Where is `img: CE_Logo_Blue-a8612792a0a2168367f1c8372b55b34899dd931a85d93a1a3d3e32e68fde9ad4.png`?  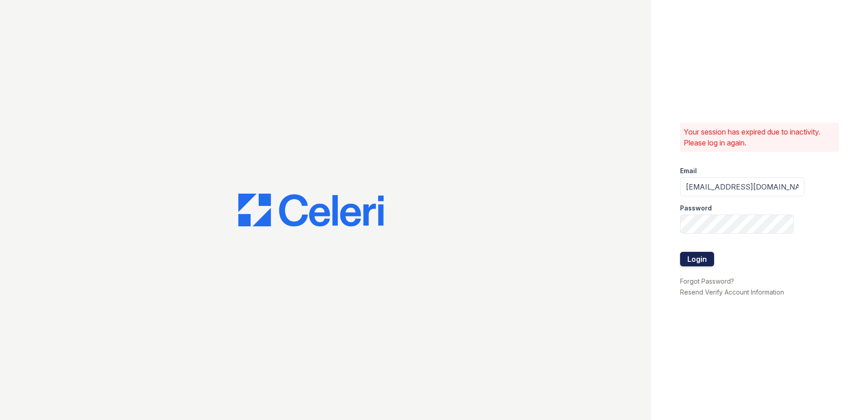
img: CE_Logo_Blue-a8612792a0a2168367f1c8372b55b34899dd931a85d93a1a3d3e32e68fde9ad4.png is located at coordinates (311, 210).